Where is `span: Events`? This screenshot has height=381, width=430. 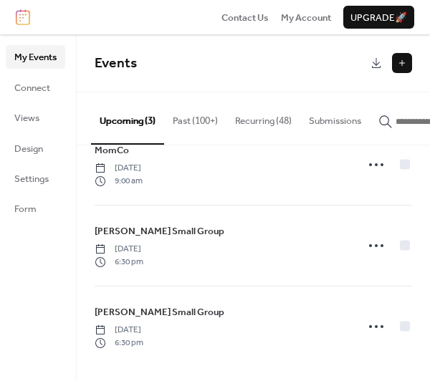 span: Events is located at coordinates (115, 63).